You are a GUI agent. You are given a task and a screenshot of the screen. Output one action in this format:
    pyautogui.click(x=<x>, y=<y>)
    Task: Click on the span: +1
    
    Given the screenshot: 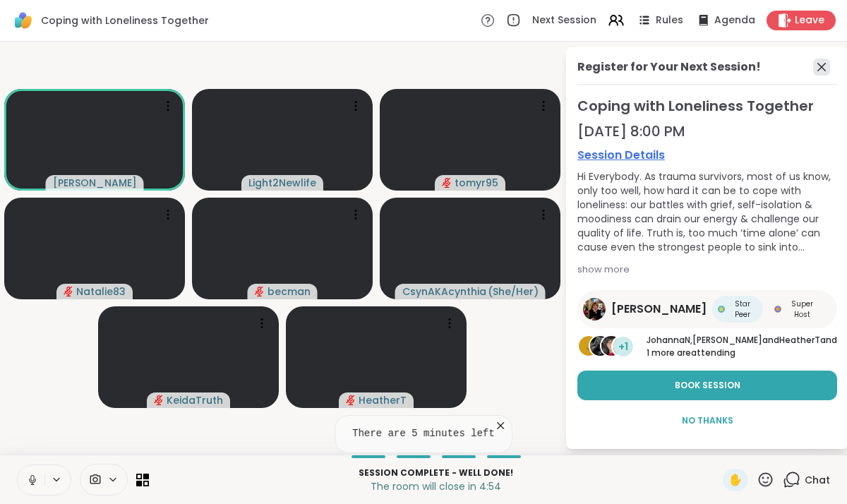 What is the action you would take?
    pyautogui.click(x=624, y=346)
    